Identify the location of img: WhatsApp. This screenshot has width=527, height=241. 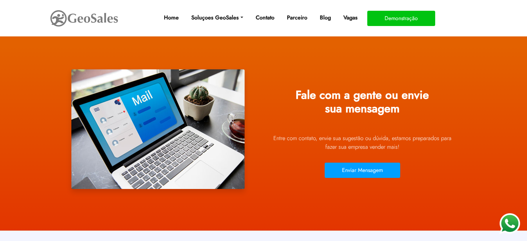
(510, 224).